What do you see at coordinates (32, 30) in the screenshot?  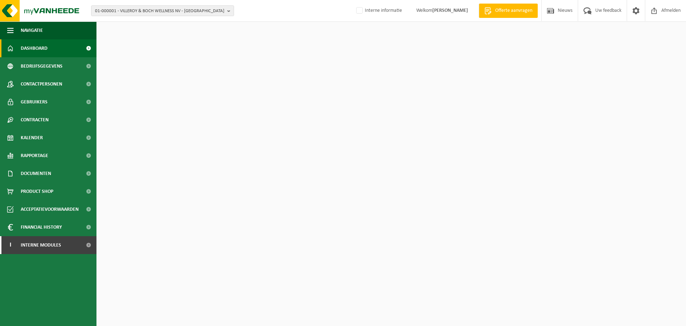 I see `span: Navigatie` at bounding box center [32, 30].